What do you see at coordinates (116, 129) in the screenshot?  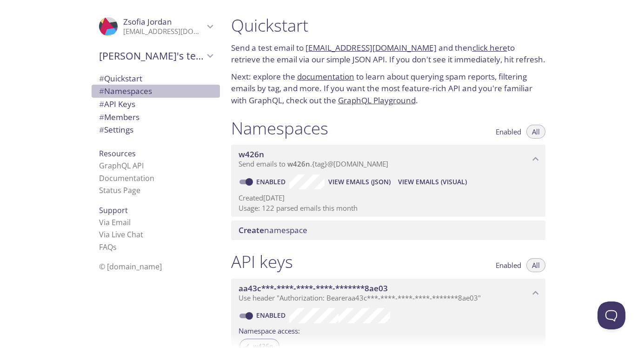 I see `span: Settings` at bounding box center [116, 129].